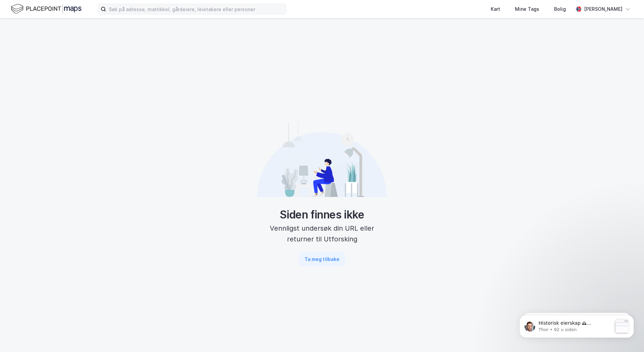 The height and width of the screenshot is (352, 644). I want to click on img: logo.f888ab2527a4732fd821a326f86c7f29.svg, so click(47, 9).